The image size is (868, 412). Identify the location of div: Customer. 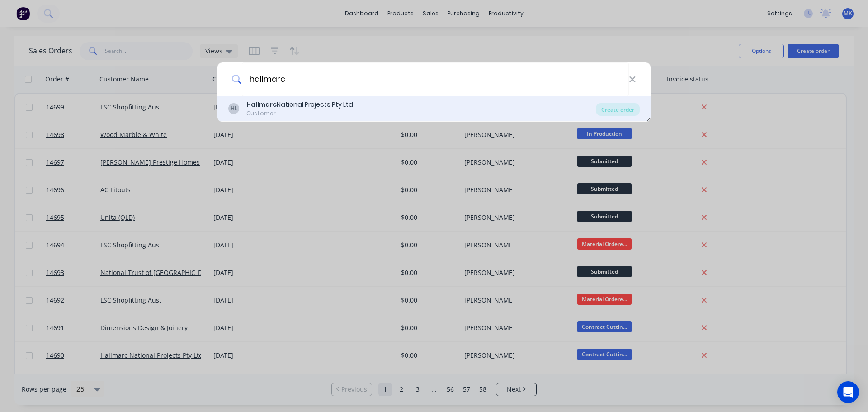
(300, 113).